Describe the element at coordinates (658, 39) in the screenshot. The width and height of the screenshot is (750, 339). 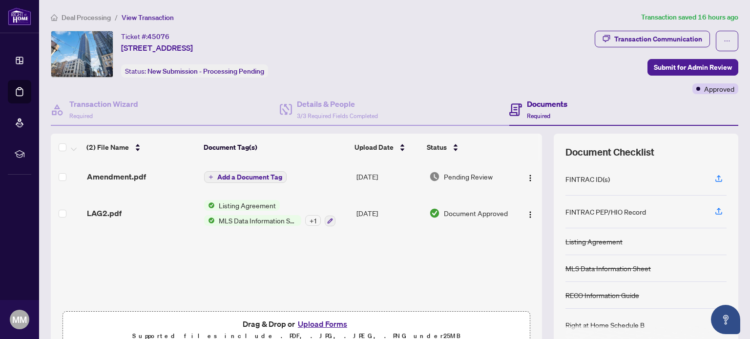
I see `div: Transaction Communication` at that location.